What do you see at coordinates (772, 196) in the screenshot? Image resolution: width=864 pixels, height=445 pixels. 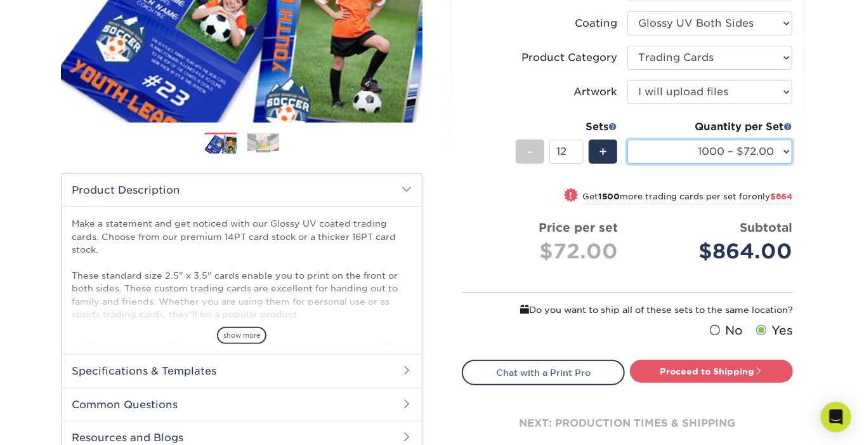 I see `span: only` at bounding box center [772, 196].